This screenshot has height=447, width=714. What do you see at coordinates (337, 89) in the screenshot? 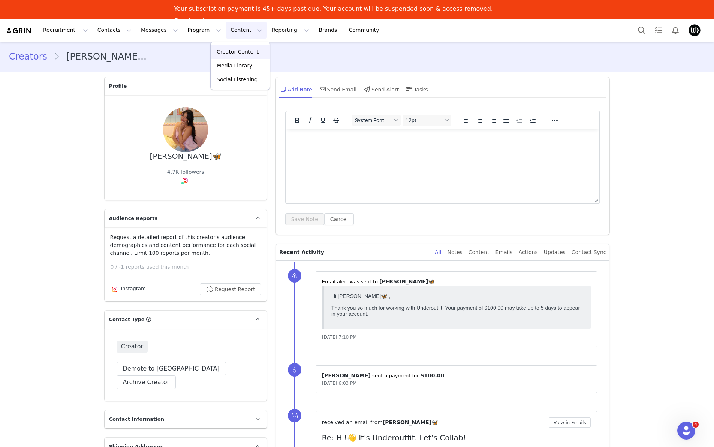
I see `div: Send Email` at bounding box center [337, 89].